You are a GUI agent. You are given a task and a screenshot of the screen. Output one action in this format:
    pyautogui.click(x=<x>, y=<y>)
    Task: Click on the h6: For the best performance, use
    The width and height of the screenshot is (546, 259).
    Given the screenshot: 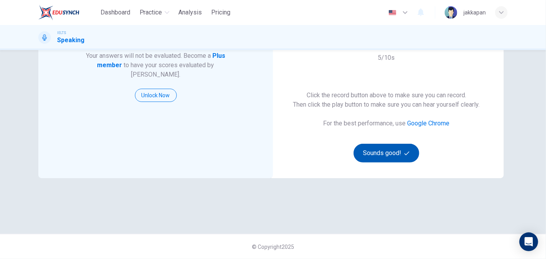 What is the action you would take?
    pyautogui.click(x=386, y=124)
    